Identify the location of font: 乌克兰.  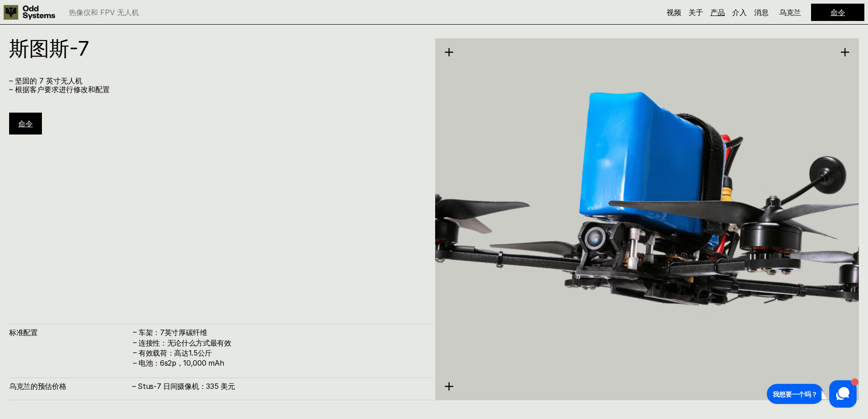
(790, 13).